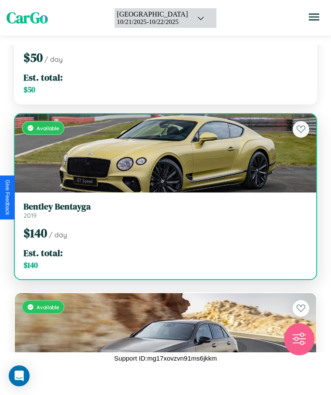  Describe the element at coordinates (19, 376) in the screenshot. I see `div: Open Intercom Messenger` at that location.